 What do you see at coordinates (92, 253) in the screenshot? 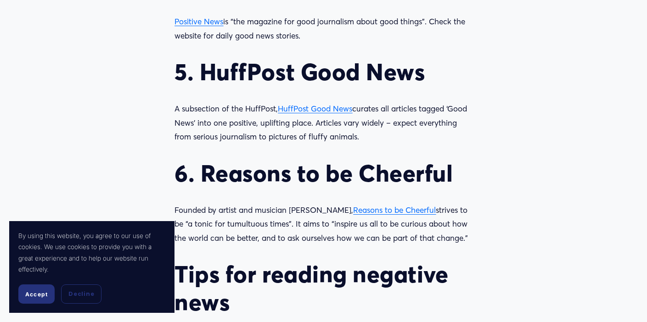
I see `p: By using this website, you agree to our use of cookies. We use cookies to provide you with a grea...` at bounding box center [92, 253].